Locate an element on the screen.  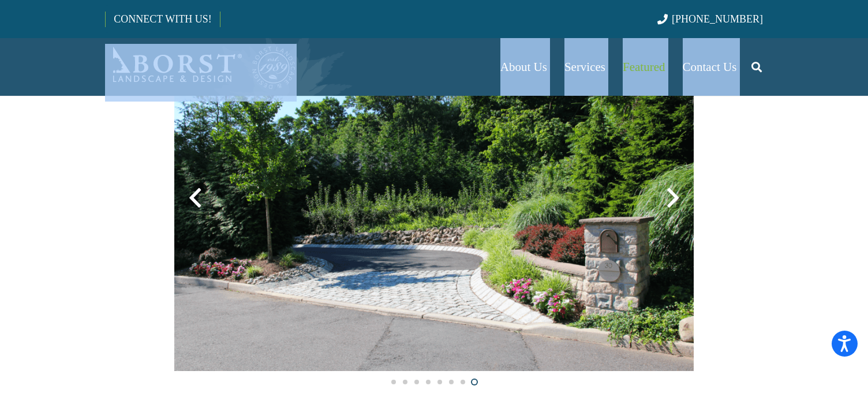
span: Contact Us is located at coordinates (710, 67).